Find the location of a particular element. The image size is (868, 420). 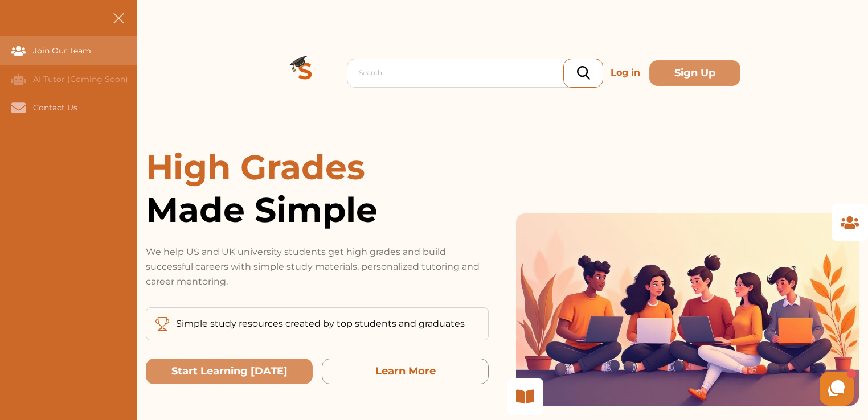

p: Simple study resources created by top students and graduates is located at coordinates (320, 324).